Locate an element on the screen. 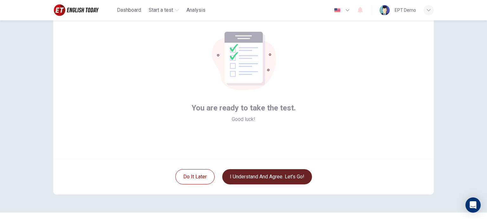 This screenshot has height=219, width=487. div: Open Intercom Messenger is located at coordinates (473, 205).